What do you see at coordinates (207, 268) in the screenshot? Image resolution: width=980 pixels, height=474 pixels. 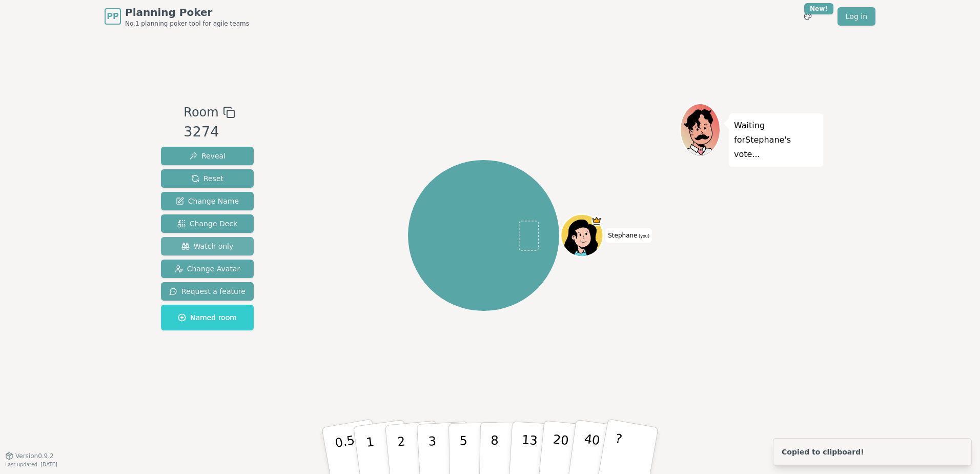 I see `span: Change Avatar` at bounding box center [207, 268].